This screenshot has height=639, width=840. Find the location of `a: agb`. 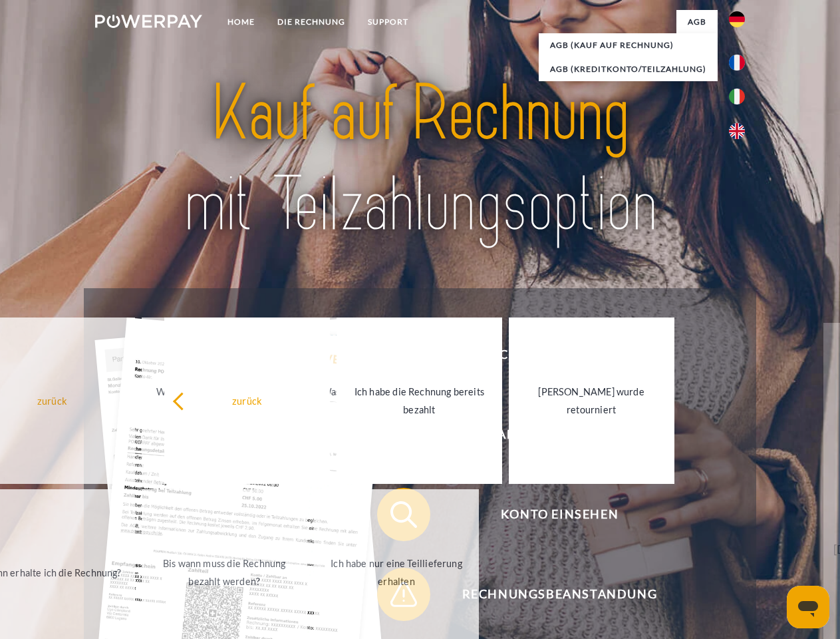

a: agb is located at coordinates (697, 22).